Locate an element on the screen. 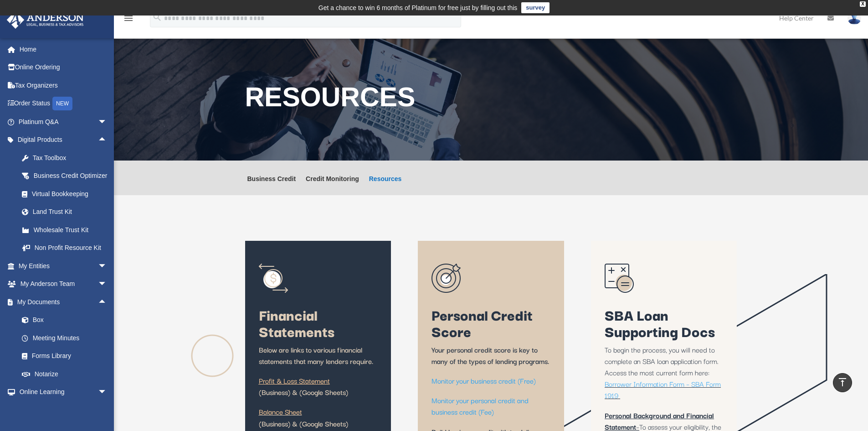 The image size is (868, 431). i: menu is located at coordinates (129, 18).